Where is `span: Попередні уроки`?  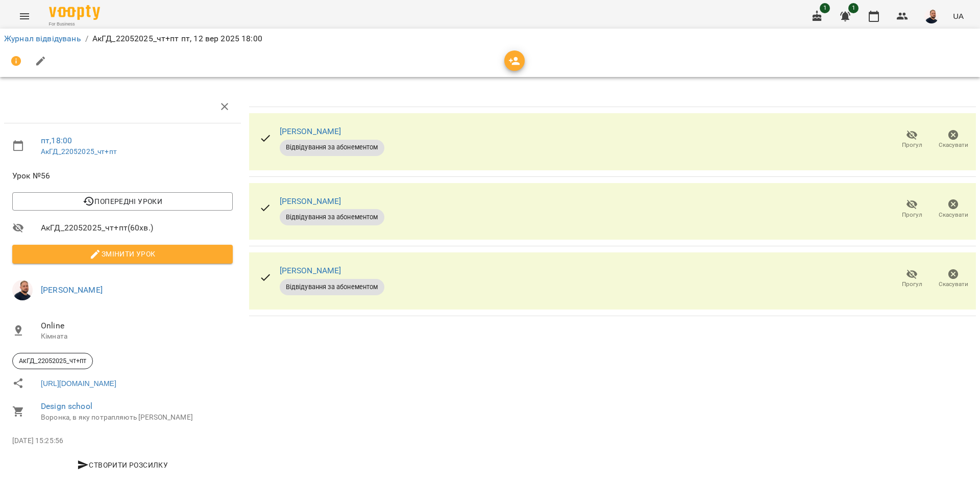
span: Попередні уроки is located at coordinates (122, 201).